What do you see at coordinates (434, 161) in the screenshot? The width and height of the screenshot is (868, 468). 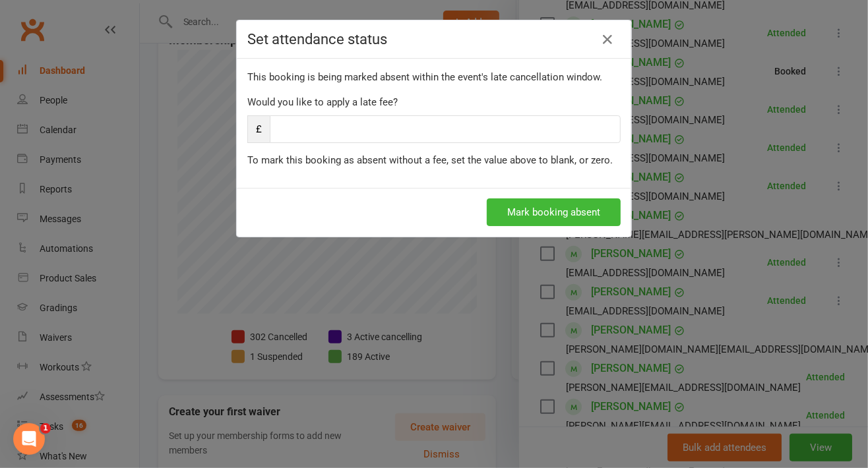 I see `div: To mark this booking as absent without a fee, set the value above to blank, or zero.` at bounding box center [434, 161].